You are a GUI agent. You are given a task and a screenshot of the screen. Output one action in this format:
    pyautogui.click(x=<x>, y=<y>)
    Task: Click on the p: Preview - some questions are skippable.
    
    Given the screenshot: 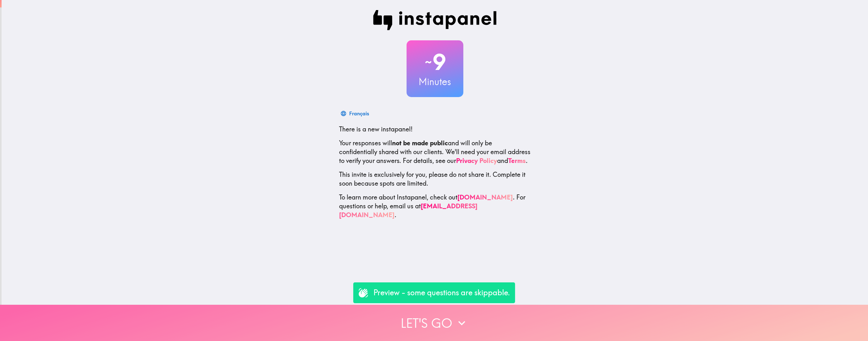 What is the action you would take?
    pyautogui.click(x=441, y=293)
    